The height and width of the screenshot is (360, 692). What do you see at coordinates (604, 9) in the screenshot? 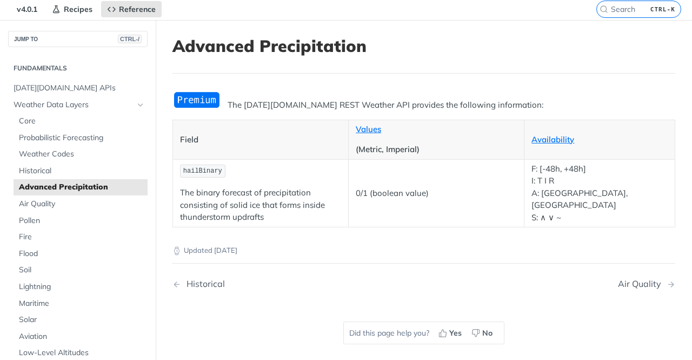
I see `svg: Search` at bounding box center [604, 9].